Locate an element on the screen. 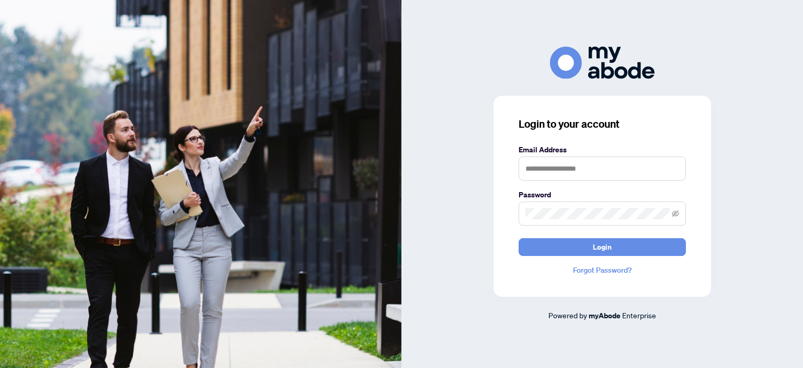  a: Forgot Password? is located at coordinates (603, 270).